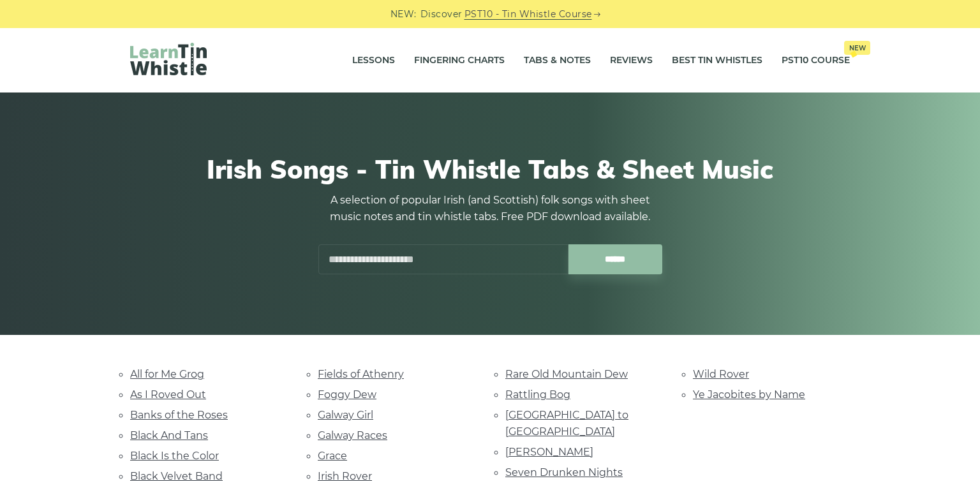 The width and height of the screenshot is (980, 481). What do you see at coordinates (167, 374) in the screenshot?
I see `a: All for Me Grog` at bounding box center [167, 374].